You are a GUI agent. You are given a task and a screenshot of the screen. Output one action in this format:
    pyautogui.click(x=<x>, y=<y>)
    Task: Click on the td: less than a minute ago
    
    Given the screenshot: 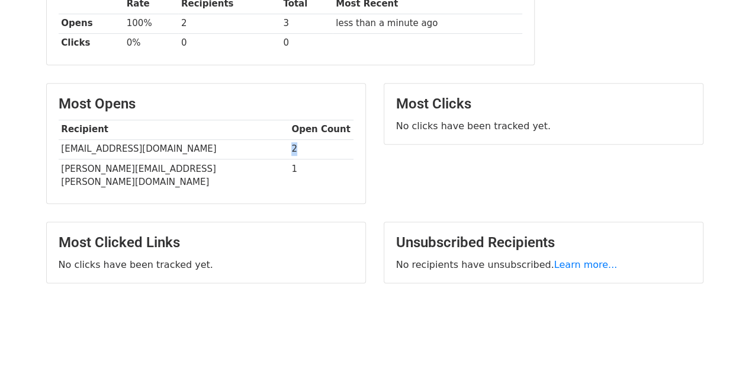 What is the action you would take?
    pyautogui.click(x=427, y=23)
    